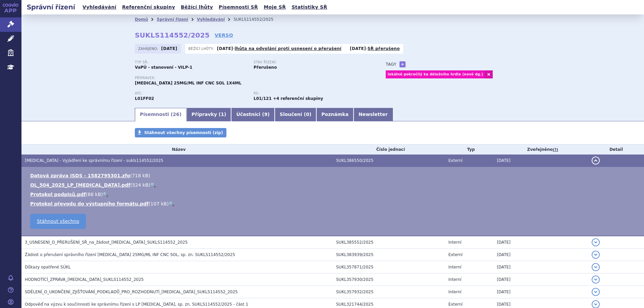 Image resolution: width=644 pixels, height=308 pixels. I want to click on span: HODNOTÍCÍ_ZPRÁVA_KEYTRUDA_SUKLS114552_2025, so click(84, 280).